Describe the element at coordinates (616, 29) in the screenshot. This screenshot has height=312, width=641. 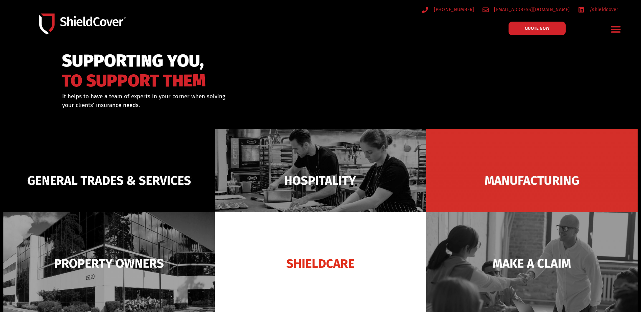
I see `div: Menu Toggle` at that location.